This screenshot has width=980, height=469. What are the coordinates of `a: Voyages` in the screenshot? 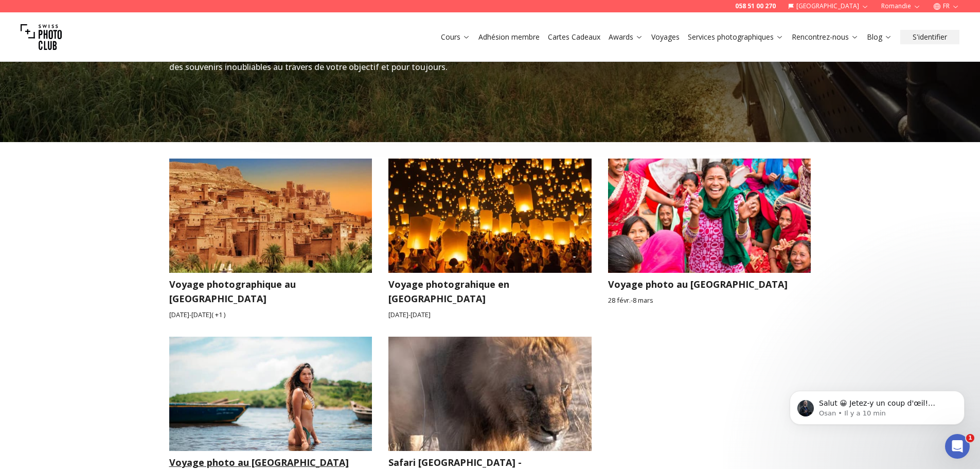 It's located at (665, 37).